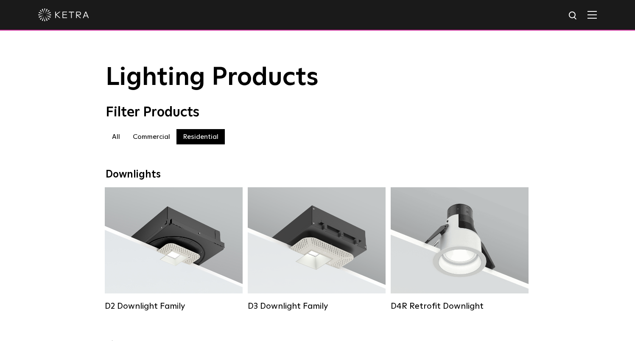  What do you see at coordinates (116, 137) in the screenshot?
I see `label: All` at bounding box center [116, 137].